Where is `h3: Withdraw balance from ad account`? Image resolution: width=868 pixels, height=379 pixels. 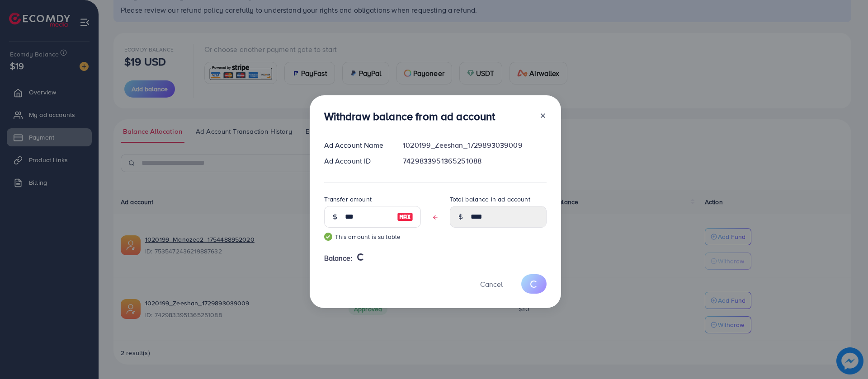 h3: Withdraw balance from ad account is located at coordinates (409, 116).